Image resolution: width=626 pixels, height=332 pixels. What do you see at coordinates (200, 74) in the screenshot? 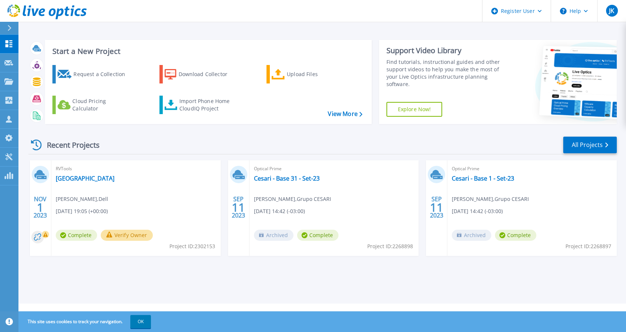
I see `a: Download Collector` at bounding box center [200, 74].